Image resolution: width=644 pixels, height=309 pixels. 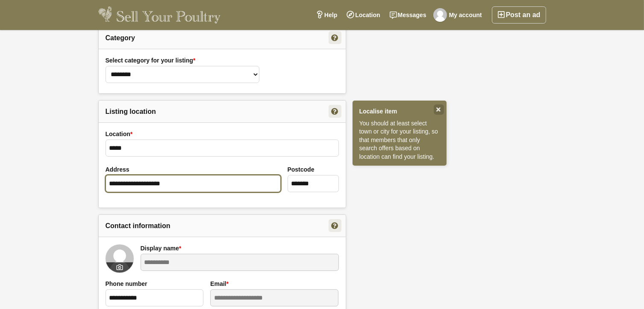 I want to click on a: Post an ad, so click(x=519, y=15).